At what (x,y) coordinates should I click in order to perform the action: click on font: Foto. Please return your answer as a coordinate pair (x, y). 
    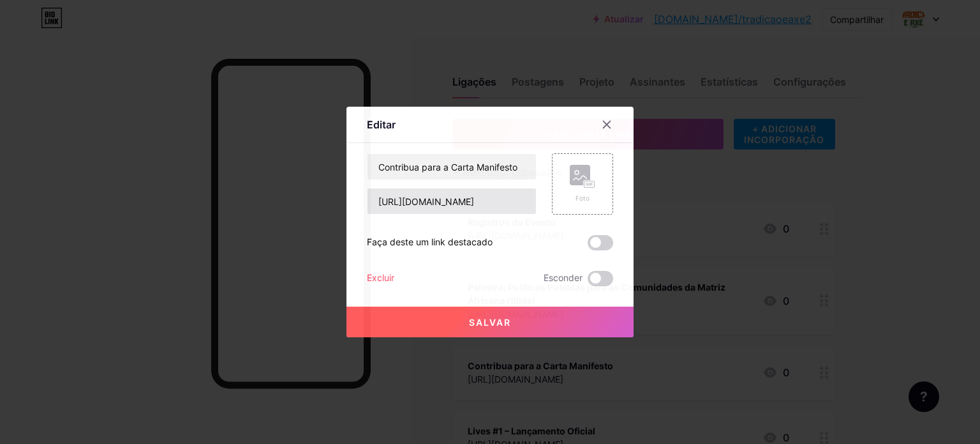
    Looking at the image, I should click on (583, 198).